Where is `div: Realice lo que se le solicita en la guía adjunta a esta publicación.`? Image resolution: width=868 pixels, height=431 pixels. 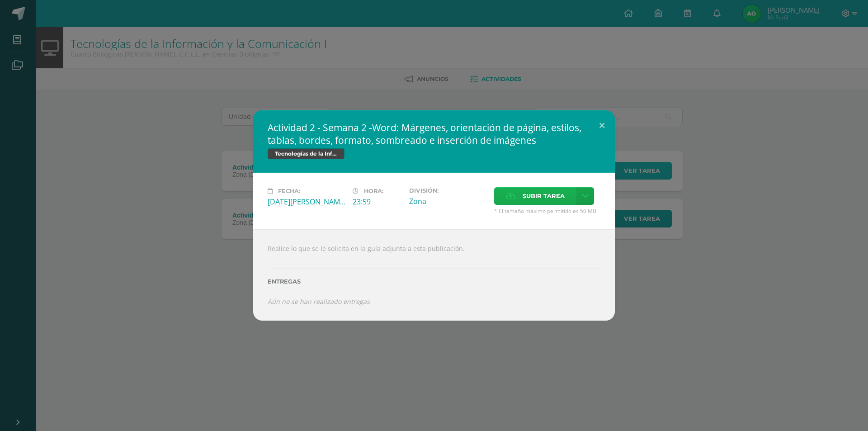
div: Realice lo que se le solicita en la guía adjunta a esta publicación. is located at coordinates (434, 275).